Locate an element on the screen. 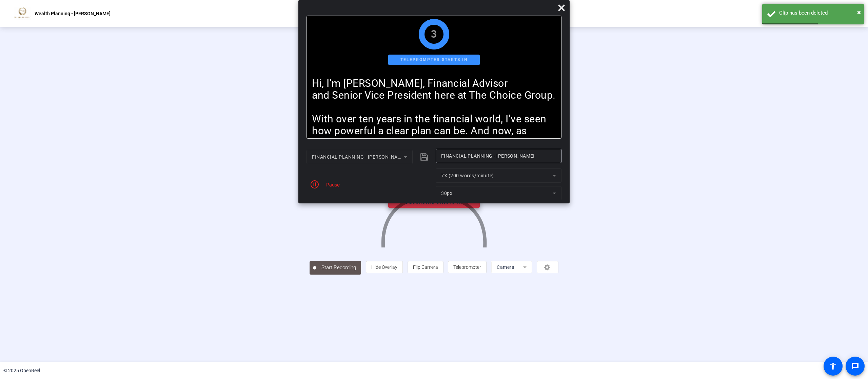  div: Clip has been deleted is located at coordinates (819, 13).